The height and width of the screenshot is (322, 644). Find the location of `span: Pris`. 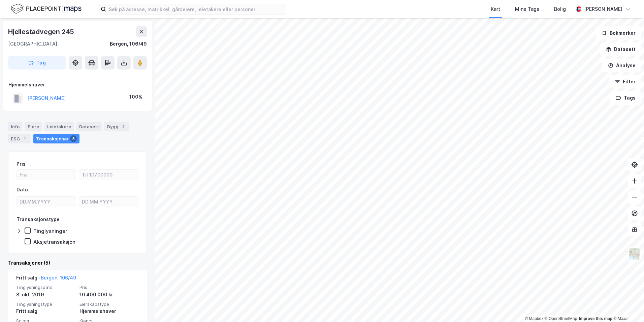

span: Pris is located at coordinates (109, 287).